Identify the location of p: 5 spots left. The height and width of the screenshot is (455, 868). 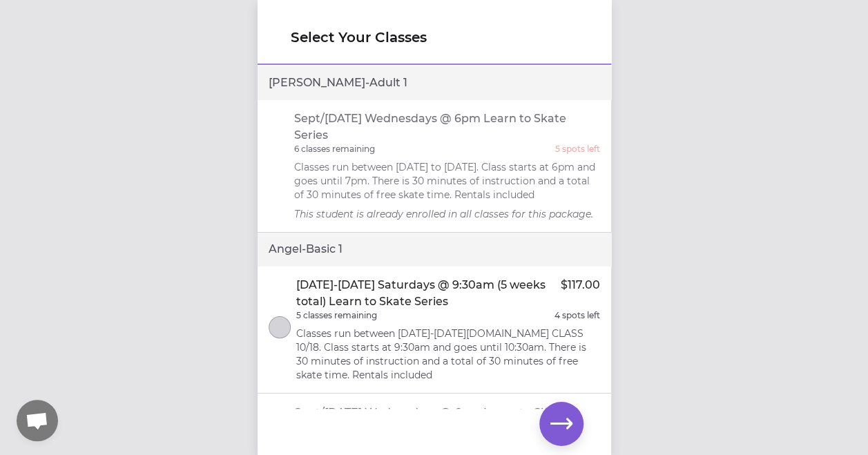
(577, 149).